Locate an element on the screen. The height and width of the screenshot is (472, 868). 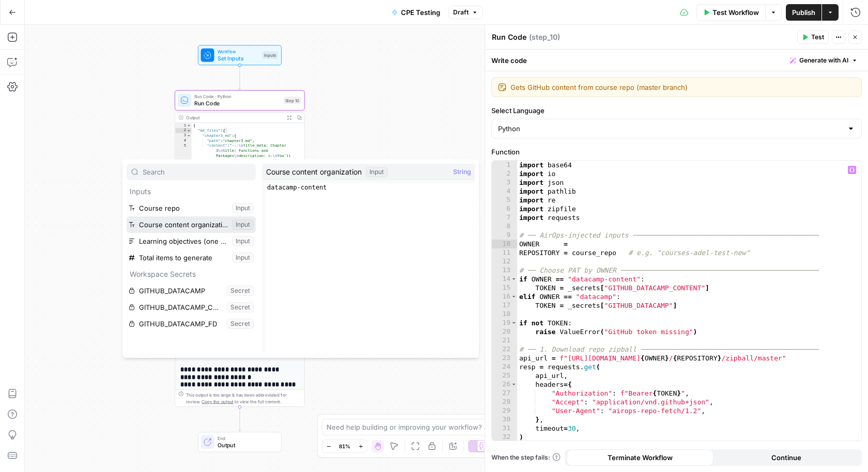
button: Draft is located at coordinates (466, 12).